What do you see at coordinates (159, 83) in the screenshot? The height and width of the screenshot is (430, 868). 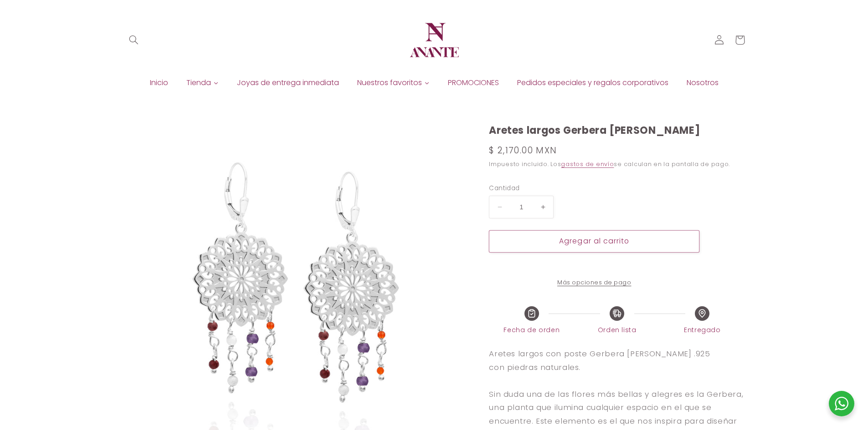 I see `a: Inicio` at bounding box center [159, 83].